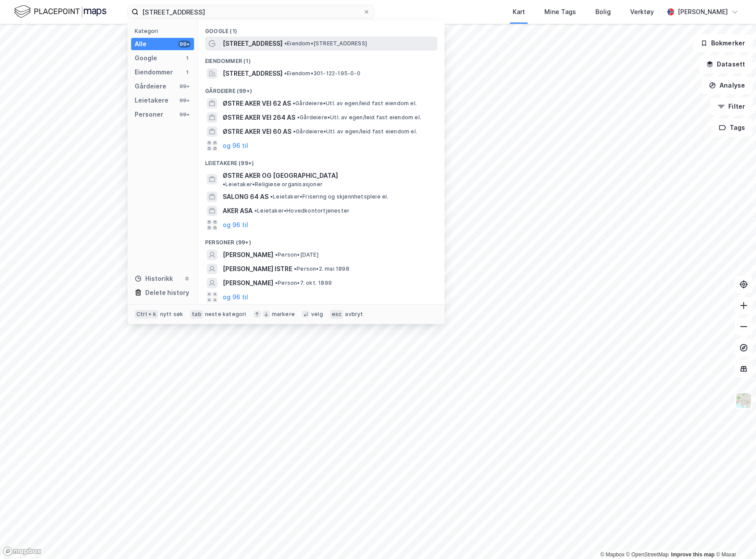 The image size is (756, 559). What do you see at coordinates (257, 131) in the screenshot?
I see `span: ØSTRE AKER VEI 60 AS` at bounding box center [257, 131].